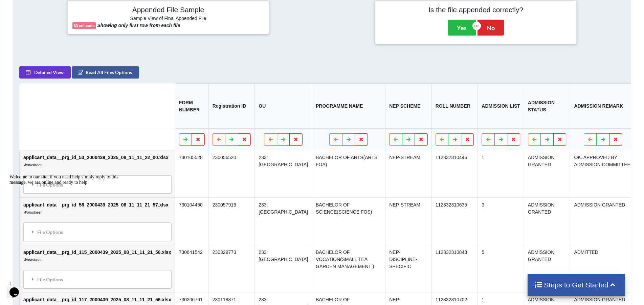  What do you see at coordinates (602, 268) in the screenshot?
I see `td: ADMITTED` at bounding box center [602, 268].